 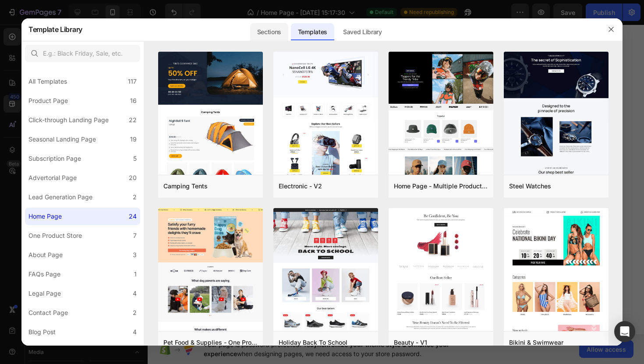 I want to click on div: Seasonal Landing Page, so click(x=62, y=139).